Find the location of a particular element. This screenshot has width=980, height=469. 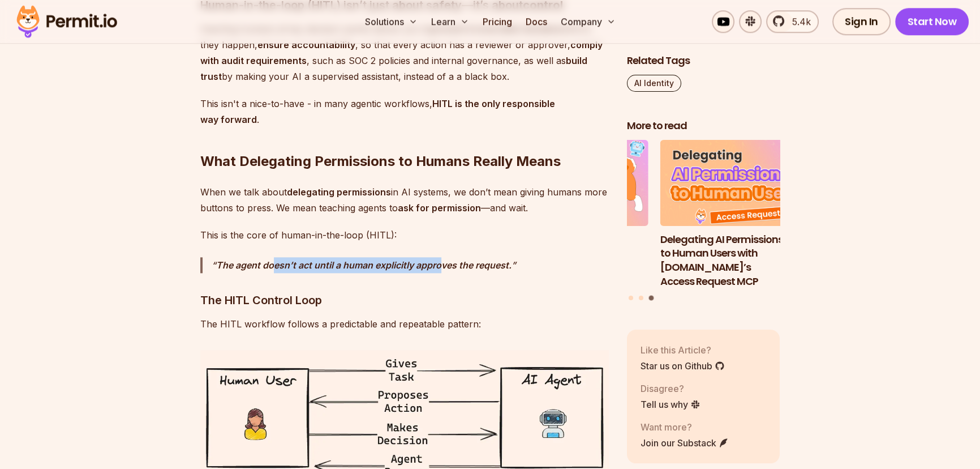

p: Like this Article? is located at coordinates (682, 350).